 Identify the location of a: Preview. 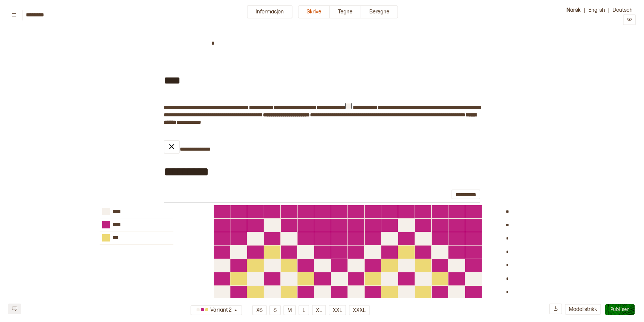
(629, 20).